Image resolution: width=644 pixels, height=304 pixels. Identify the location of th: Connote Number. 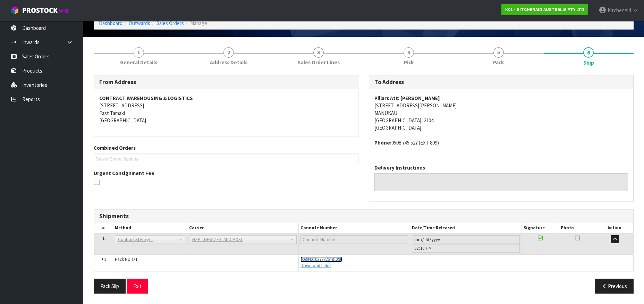
(354, 228).